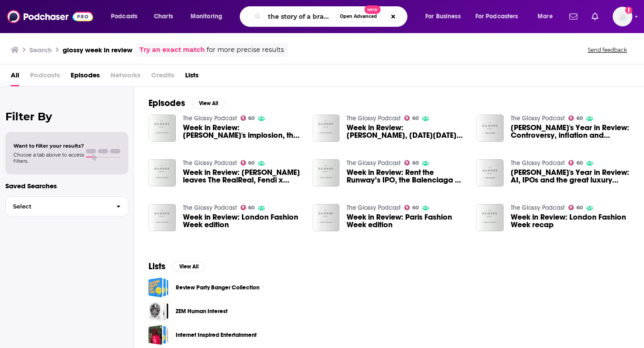 This screenshot has width=644, height=348. Describe the element at coordinates (163, 16) in the screenshot. I see `span: Charts` at that location.